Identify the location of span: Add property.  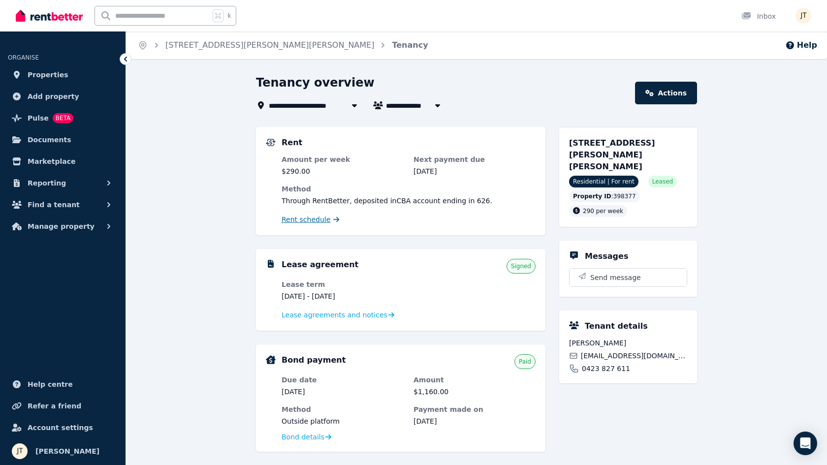
(53, 97).